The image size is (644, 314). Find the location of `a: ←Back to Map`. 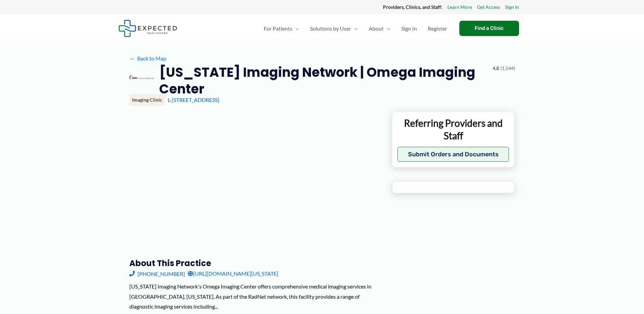

a: ←Back to Map is located at coordinates (148, 58).